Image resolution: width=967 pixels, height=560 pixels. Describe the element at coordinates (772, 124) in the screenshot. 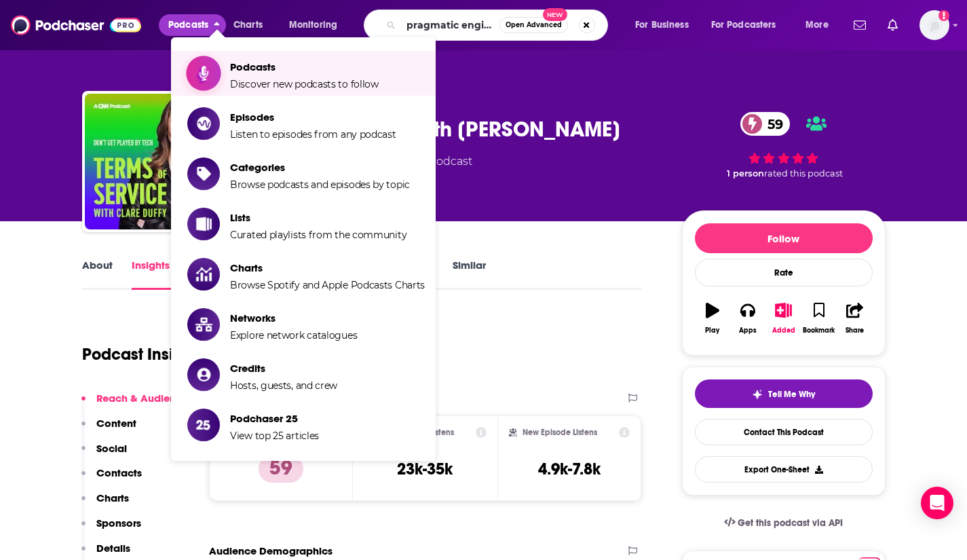

I see `span: 59` at that location.